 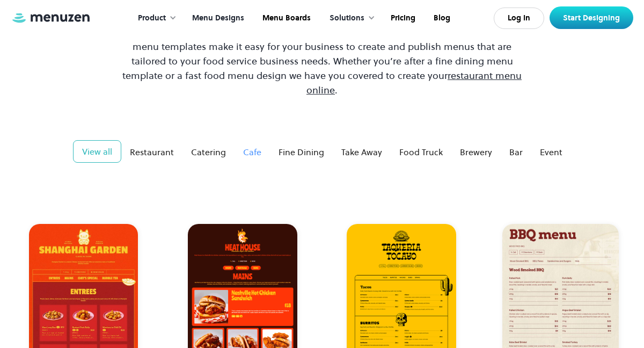 What do you see at coordinates (217, 18) in the screenshot?
I see `a: Menu Designs` at bounding box center [217, 18].